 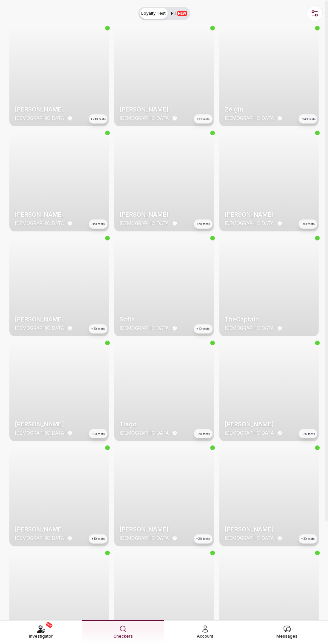 What do you see at coordinates (205, 636) in the screenshot?
I see `span: Account` at bounding box center [205, 636].